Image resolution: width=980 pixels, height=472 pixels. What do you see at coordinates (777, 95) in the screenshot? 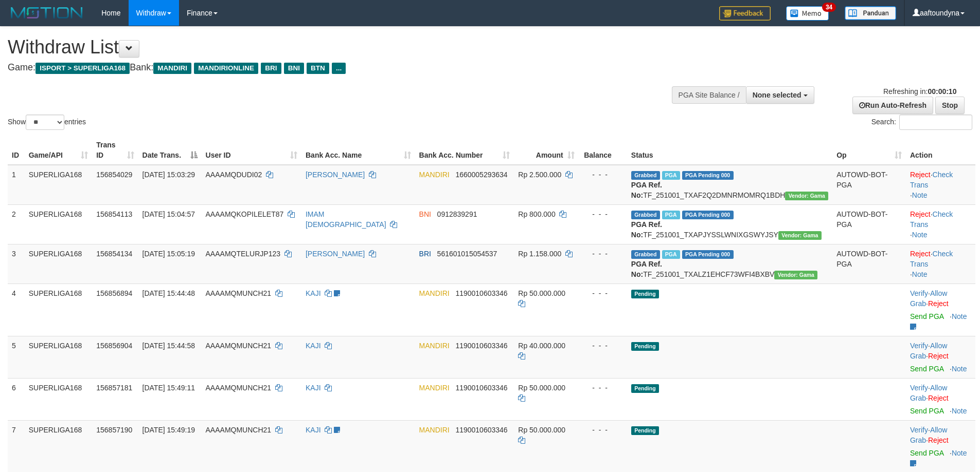
I see `span: None selected` at bounding box center [777, 95].